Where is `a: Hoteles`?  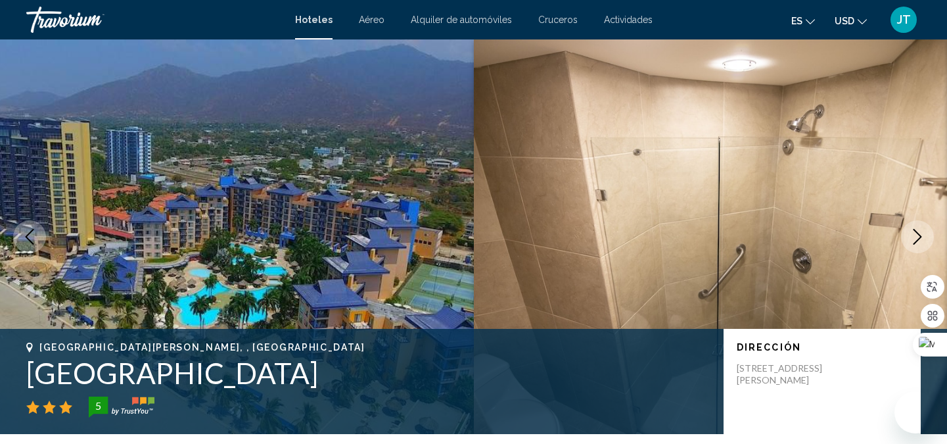 a: Hoteles is located at coordinates (313, 20).